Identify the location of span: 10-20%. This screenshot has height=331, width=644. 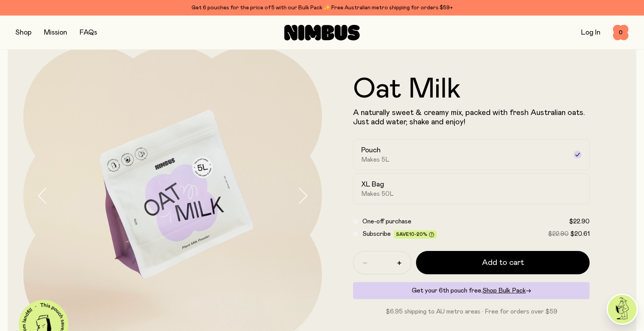
(418, 234).